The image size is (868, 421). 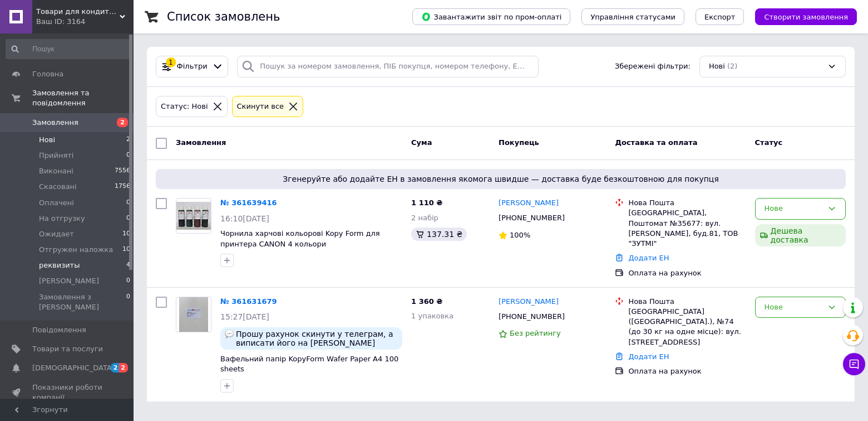 What do you see at coordinates (439, 234) in the screenshot?
I see `div: 137.31 ₴` at bounding box center [439, 234].